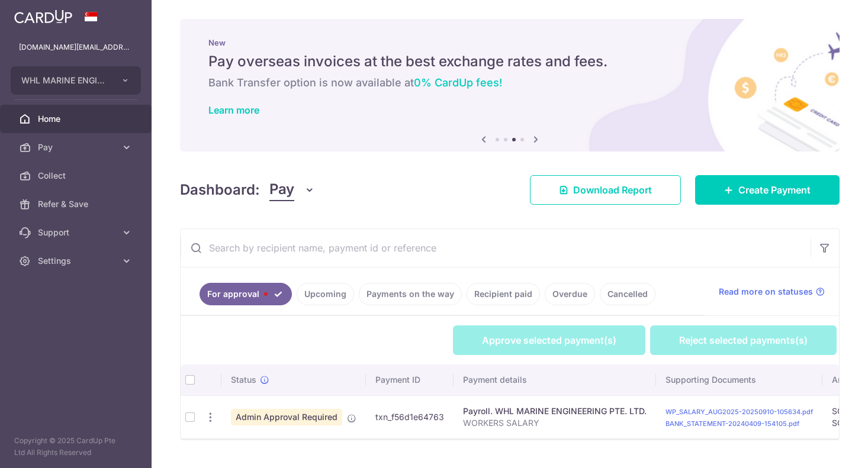  Describe the element at coordinates (767, 190) in the screenshot. I see `a: Create Payment` at that location.